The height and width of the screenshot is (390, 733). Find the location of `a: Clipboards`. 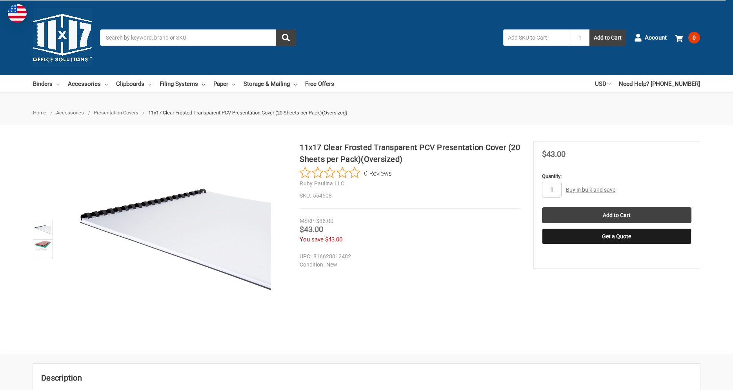

a: Clipboards is located at coordinates (134, 84).